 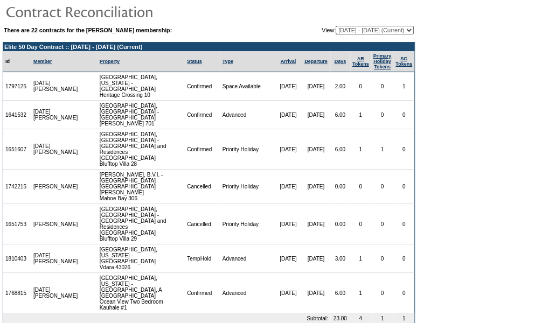 What do you see at coordinates (202, 258) in the screenshot?
I see `td: TempHold` at bounding box center [202, 258].